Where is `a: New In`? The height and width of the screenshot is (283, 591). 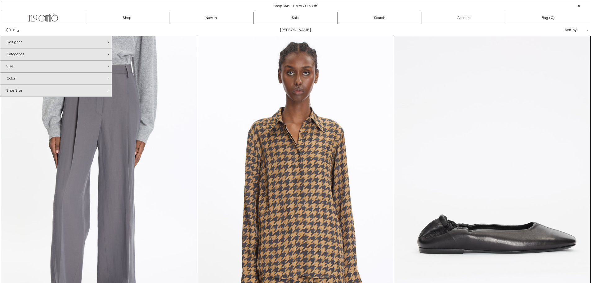
a: New In is located at coordinates (212, 18).